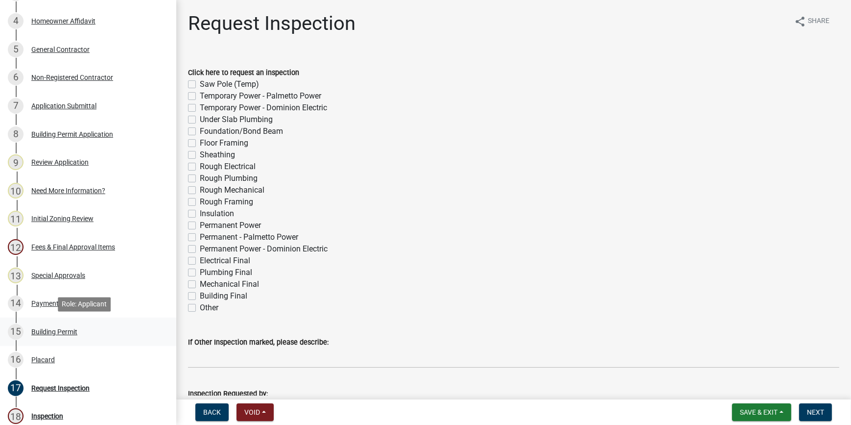  Describe the element at coordinates (819, 22) in the screenshot. I see `span: Share` at that location.